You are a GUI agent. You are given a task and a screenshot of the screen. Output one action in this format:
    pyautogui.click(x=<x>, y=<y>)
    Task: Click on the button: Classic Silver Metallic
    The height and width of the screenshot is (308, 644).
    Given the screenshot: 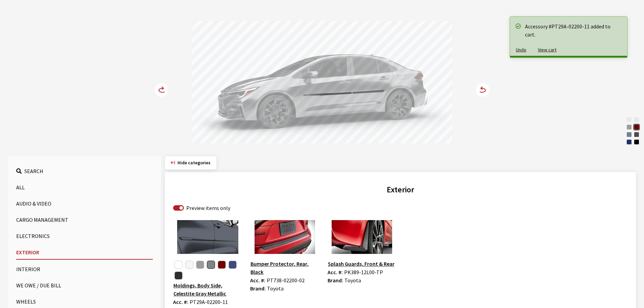 What is the action you would take?
    pyautogui.click(x=200, y=265)
    